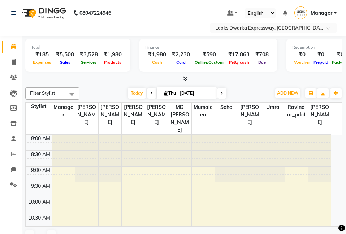 Image resolution: width=346 pixels, height=234 pixels. I want to click on div: ₹590, so click(209, 55).